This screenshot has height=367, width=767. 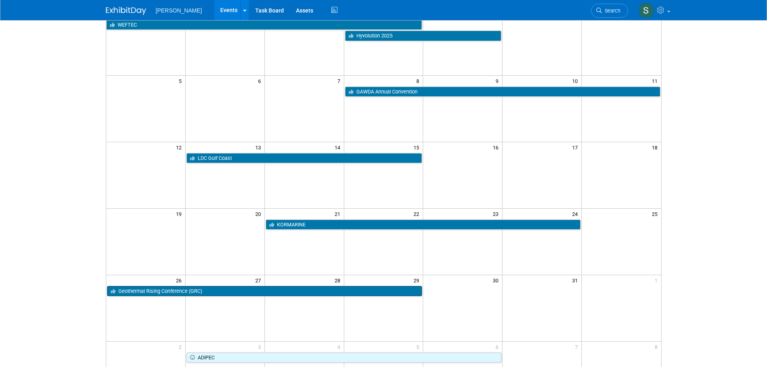 What do you see at coordinates (265, 291) in the screenshot?
I see `a: Geothermal Rising Conference (GRC)` at bounding box center [265, 291].